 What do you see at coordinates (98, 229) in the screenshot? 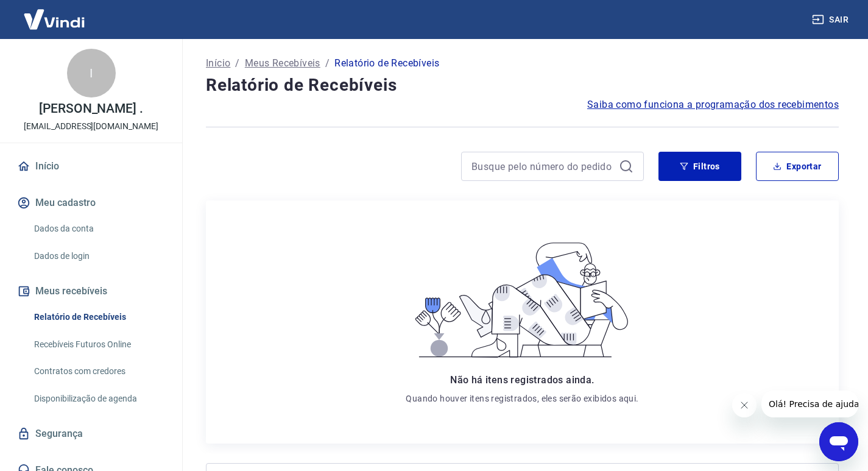
I see `a: Dados da conta` at bounding box center [98, 229].